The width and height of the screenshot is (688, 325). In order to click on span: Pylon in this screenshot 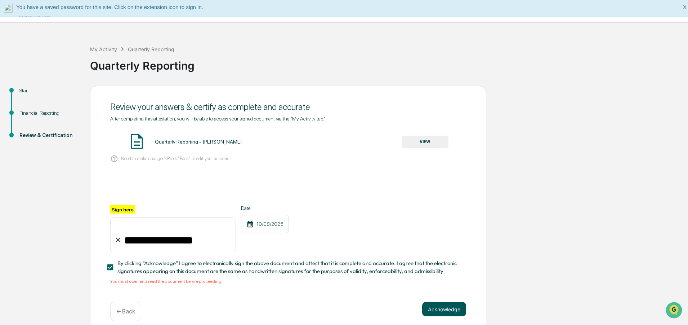, I will do `click(79, 125)`.